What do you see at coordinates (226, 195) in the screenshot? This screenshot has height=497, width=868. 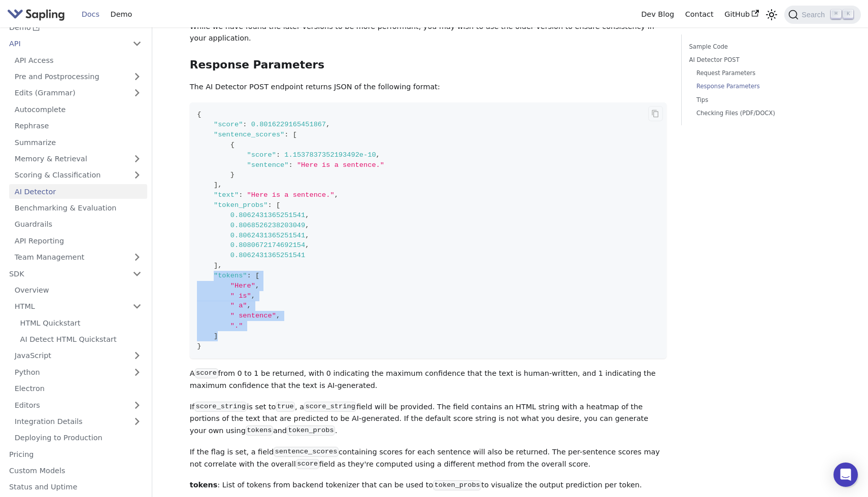 I see `span: "text"` at bounding box center [226, 195].